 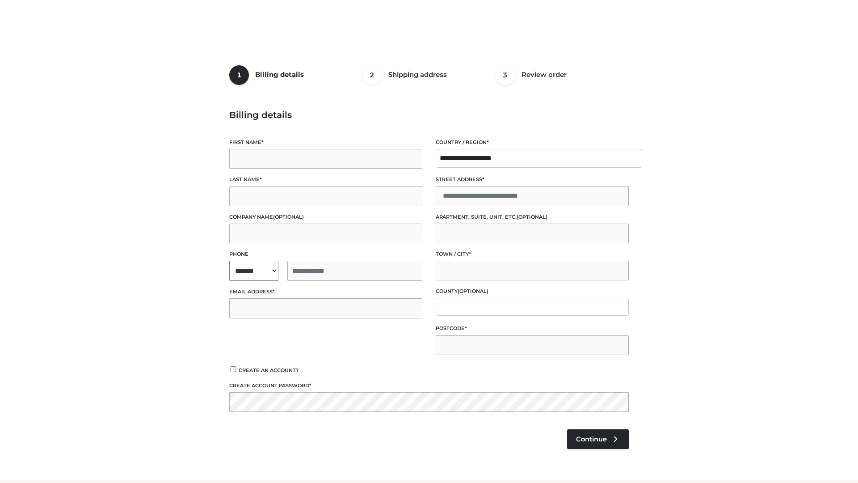 I want to click on label: Phone, so click(x=326, y=254).